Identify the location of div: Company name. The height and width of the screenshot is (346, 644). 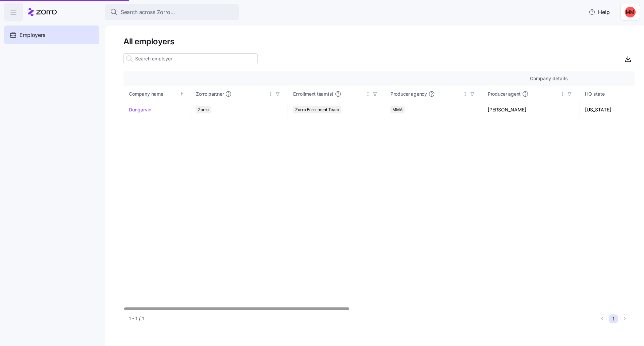
(154, 94).